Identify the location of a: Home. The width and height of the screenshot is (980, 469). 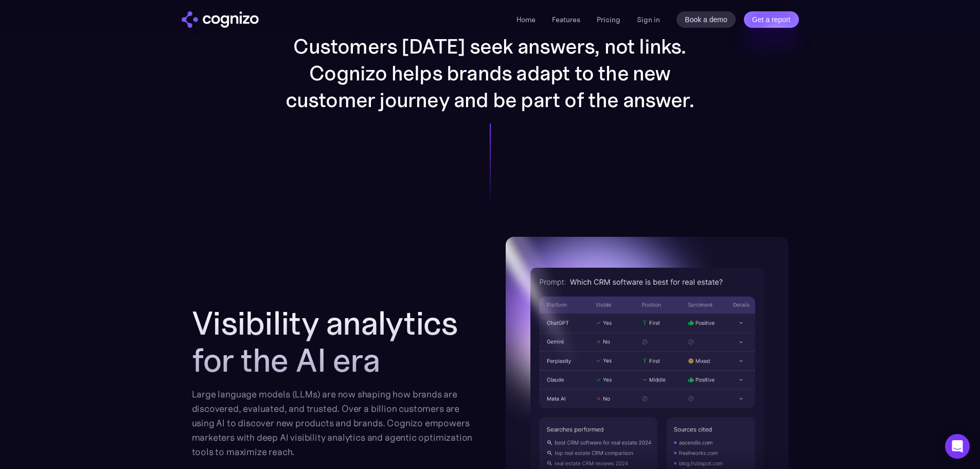
(526, 20).